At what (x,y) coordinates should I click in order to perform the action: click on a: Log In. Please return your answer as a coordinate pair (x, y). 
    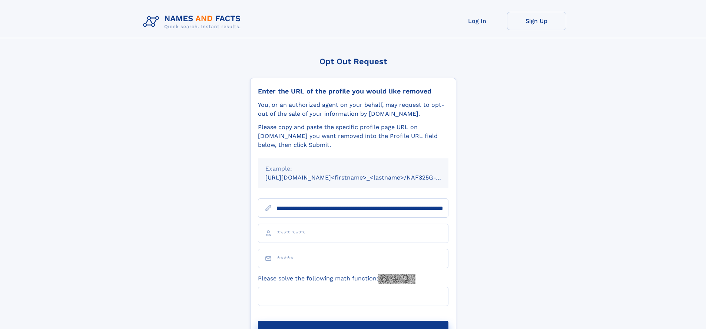
    Looking at the image, I should click on (478, 21).